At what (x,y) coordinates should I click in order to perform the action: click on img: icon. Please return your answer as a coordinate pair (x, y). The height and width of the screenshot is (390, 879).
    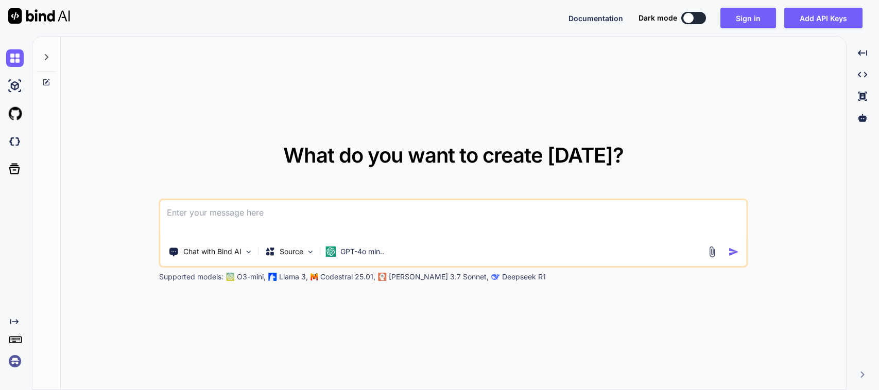
    Looking at the image, I should click on (733, 252).